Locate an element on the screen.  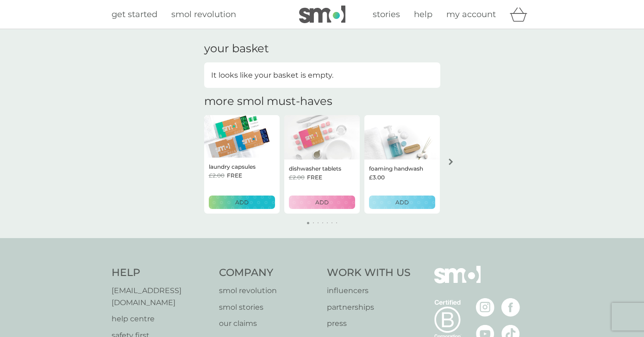
h4: Help is located at coordinates (161, 273).